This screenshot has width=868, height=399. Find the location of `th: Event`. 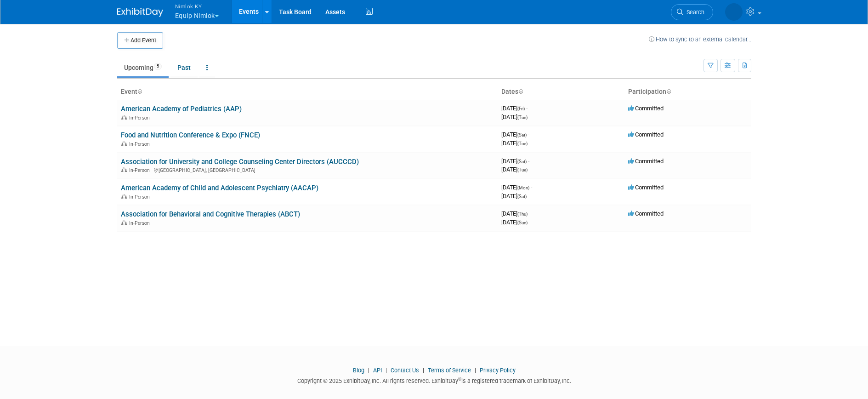

th: Event is located at coordinates (308, 92).